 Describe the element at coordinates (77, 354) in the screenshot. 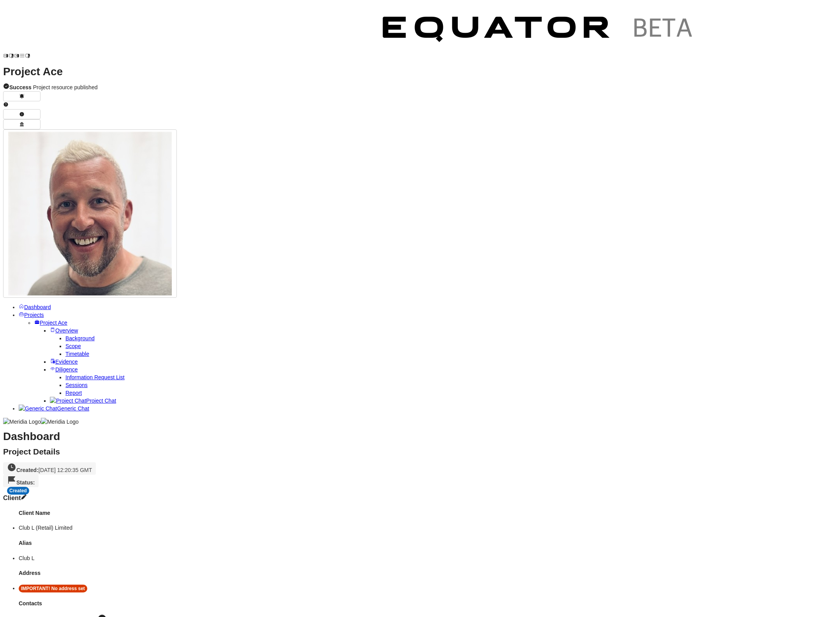

I see `a: Timetable` at that location.